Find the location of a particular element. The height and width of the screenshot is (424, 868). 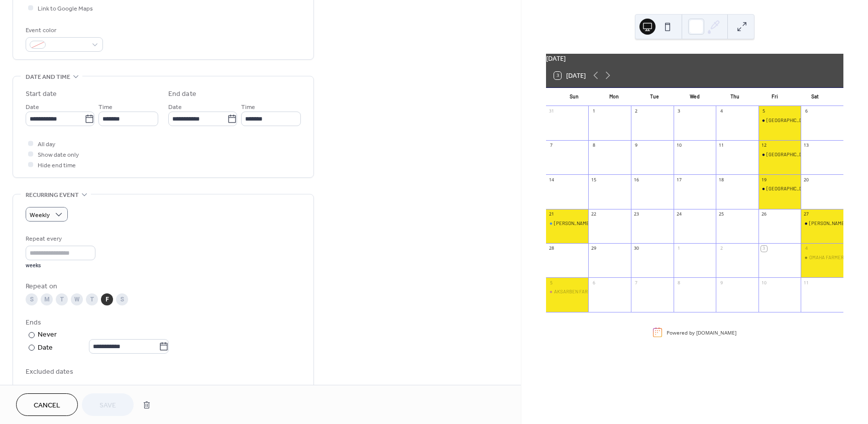

div: 21 is located at coordinates (551, 214).